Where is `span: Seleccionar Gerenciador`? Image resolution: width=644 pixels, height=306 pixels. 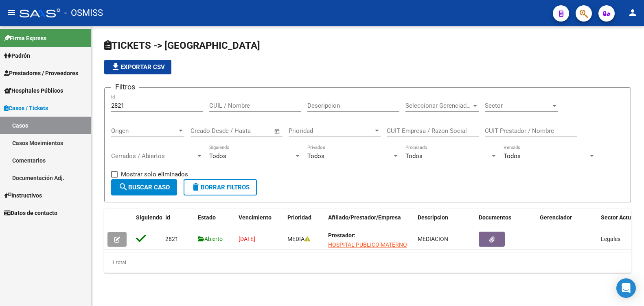 span: Seleccionar Gerenciador is located at coordinates (439, 106).